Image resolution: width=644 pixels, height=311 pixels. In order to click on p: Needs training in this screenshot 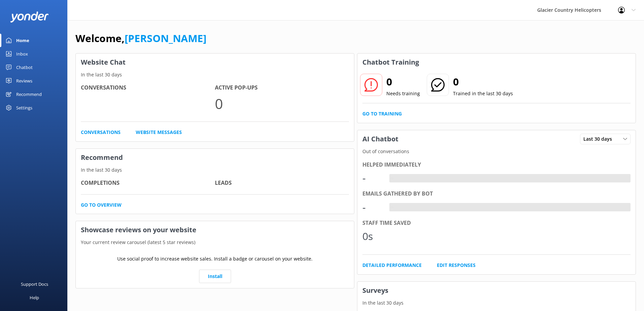, I will do `click(403, 94)`.